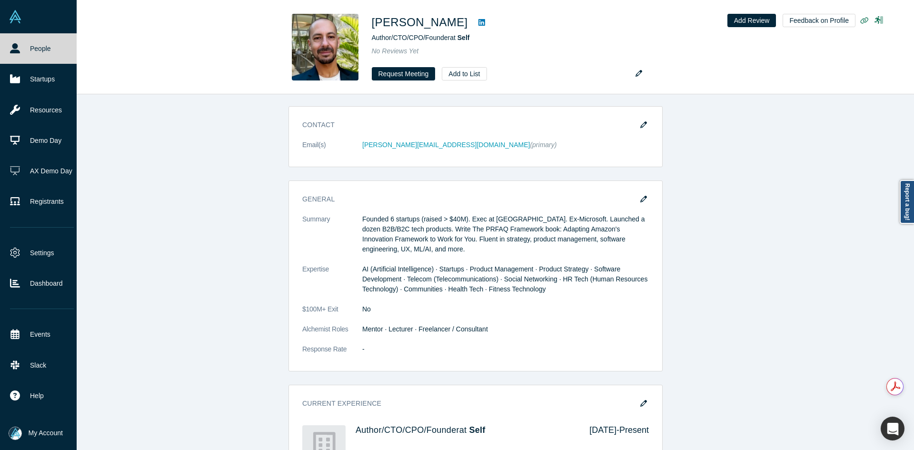  What do you see at coordinates (506, 329) in the screenshot?
I see `dd: Mentor · Lecturer · Freelancer / Consultant` at bounding box center [506, 329].